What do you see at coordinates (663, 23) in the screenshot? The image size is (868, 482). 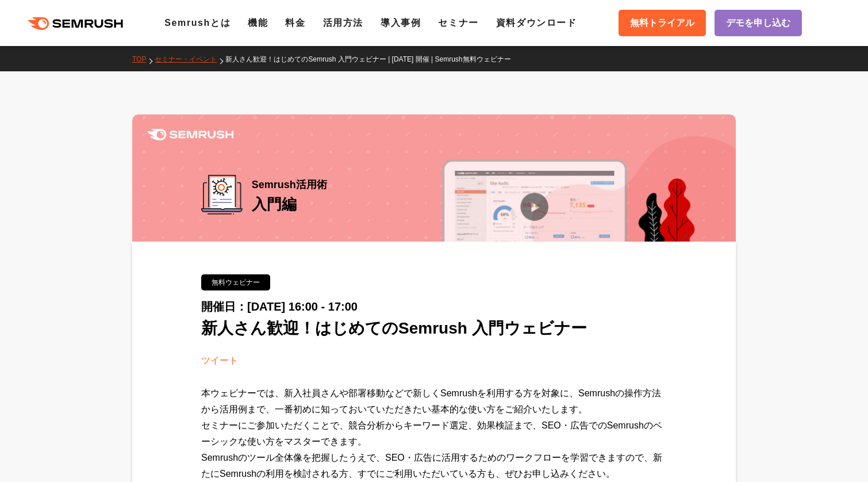 I see `a: 無料トライアル` at bounding box center [663, 23].